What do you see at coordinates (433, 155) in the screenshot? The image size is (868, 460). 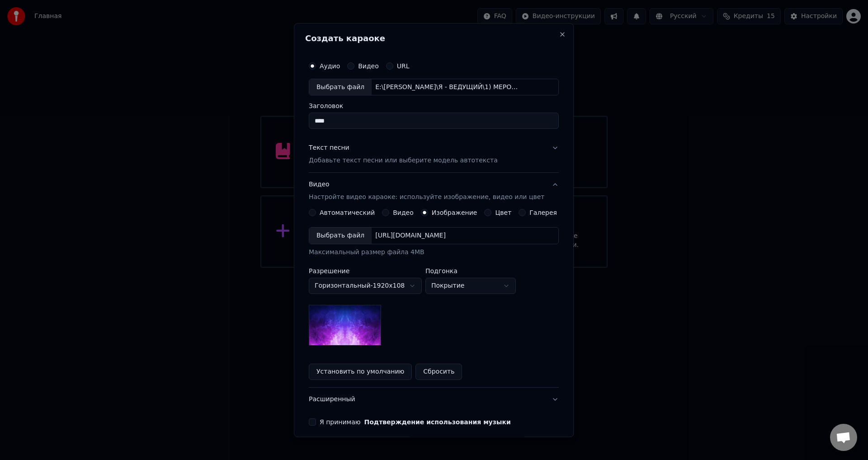 I see `button: Текст песниДобавьте текст песни или выберите модель автотекста` at bounding box center [433, 155].